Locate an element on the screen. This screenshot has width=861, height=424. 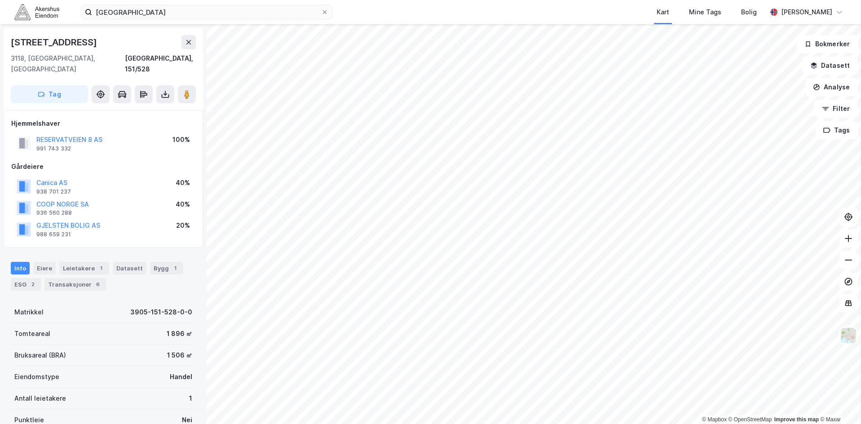
div: Mine Tags is located at coordinates (705, 12).